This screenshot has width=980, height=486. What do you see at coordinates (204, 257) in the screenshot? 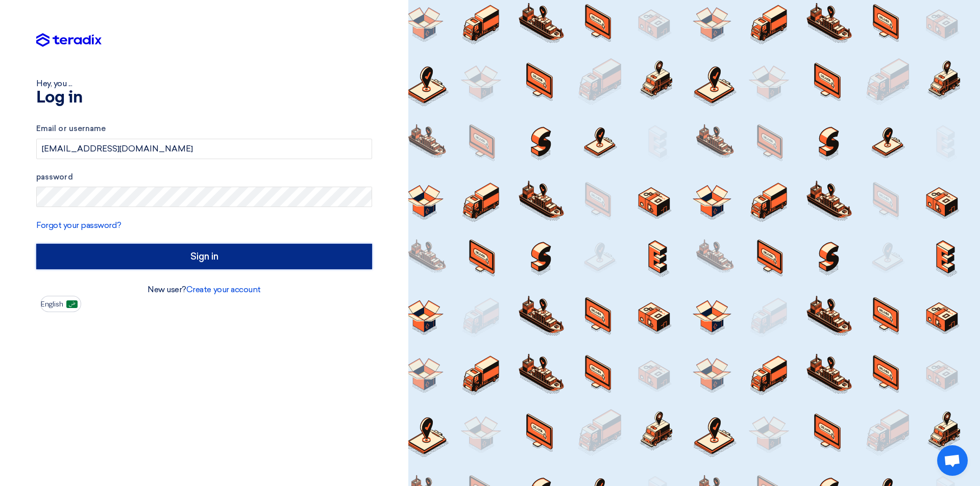
I see `input: Sign in` at bounding box center [204, 257].